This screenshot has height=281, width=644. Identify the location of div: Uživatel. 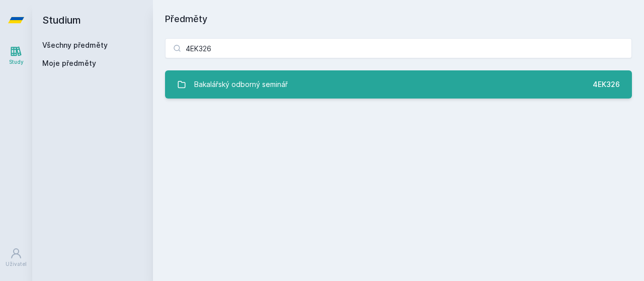
(16, 264).